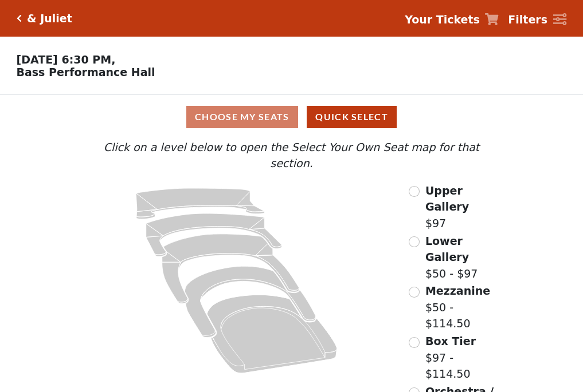 The height and width of the screenshot is (392, 583). I want to click on label: $50 - $97, so click(464, 258).